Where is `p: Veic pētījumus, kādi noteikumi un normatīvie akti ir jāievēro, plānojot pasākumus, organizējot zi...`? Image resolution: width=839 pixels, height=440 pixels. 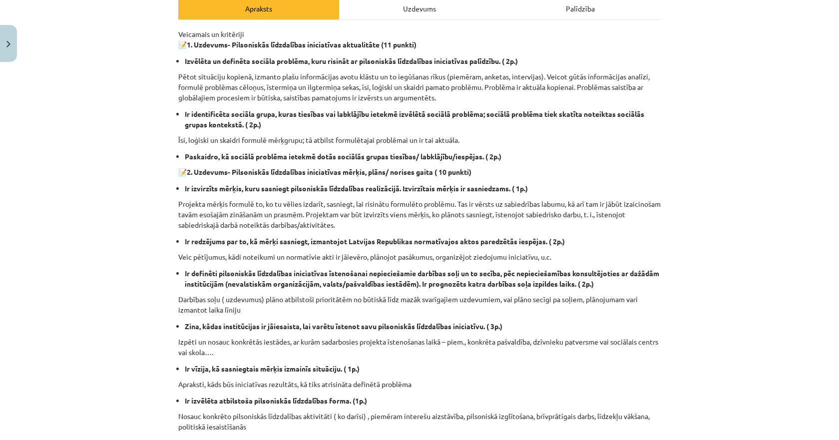
p: Veic pētījumus, kādi noteikumi un normatīvie akti ir jāievēro, plānojot pasākumus, organizējot zi... is located at coordinates (419, 257).